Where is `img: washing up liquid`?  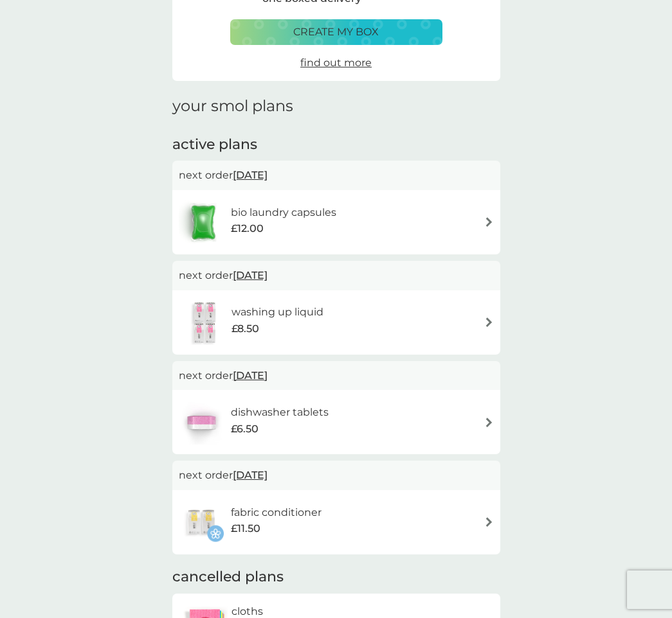
img: washing up liquid is located at coordinates (205, 323).